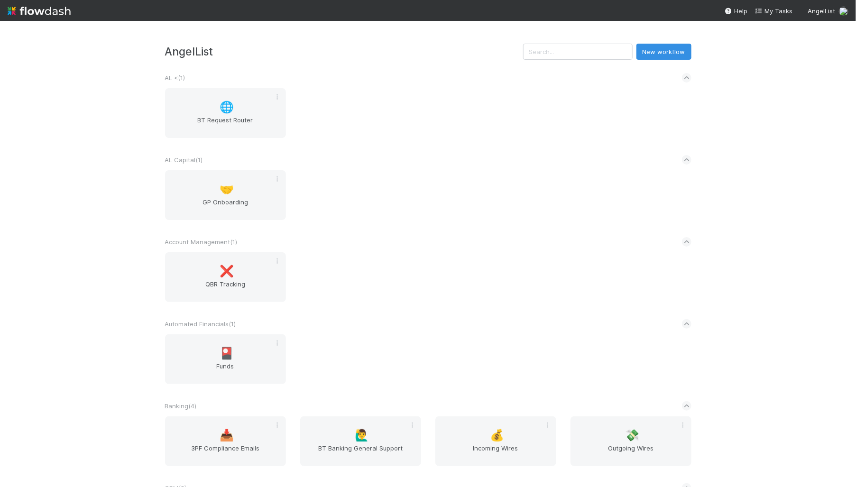 The height and width of the screenshot is (487, 856). I want to click on img: logo-inverted-e16ddd16eac7371096b0.svg, so click(39, 11).